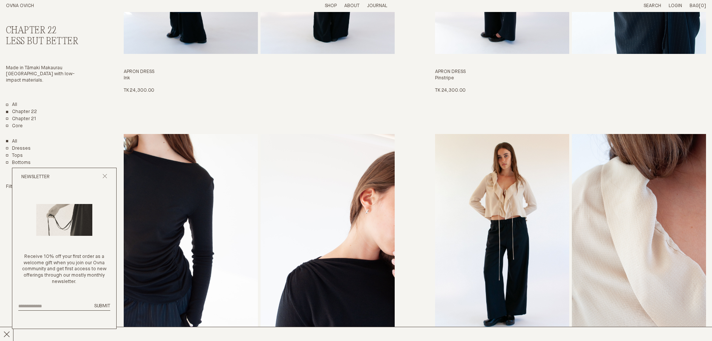 This screenshot has height=341, width=712. Describe the element at coordinates (653, 6) in the screenshot. I see `a: Search` at that location.